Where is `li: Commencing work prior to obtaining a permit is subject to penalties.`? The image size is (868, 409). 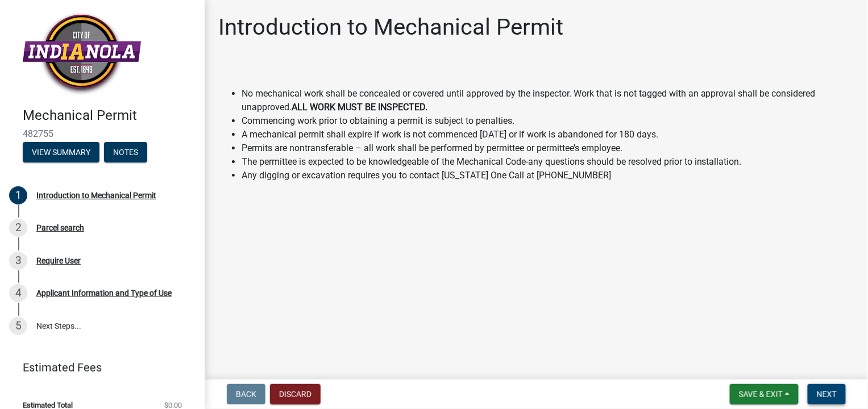 li: Commencing work prior to obtaining a permit is subject to penalties. is located at coordinates (547, 122).